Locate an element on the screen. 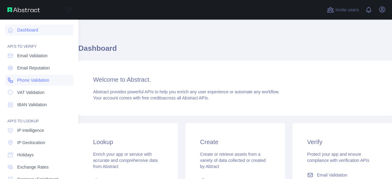  a: Phone Validation is located at coordinates (39, 80).